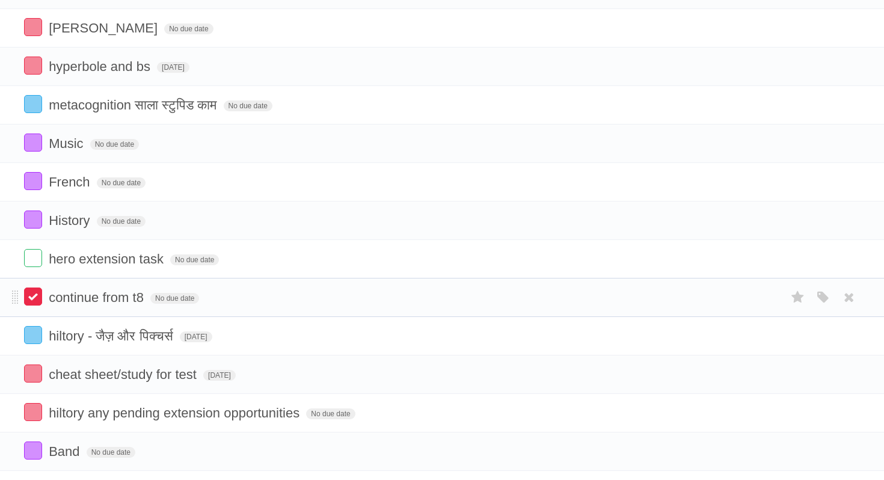 The image size is (884, 480). What do you see at coordinates (112, 336) in the screenshot?
I see `span: hiltory - जैज़ और पिक्चर्स` at bounding box center [112, 336].